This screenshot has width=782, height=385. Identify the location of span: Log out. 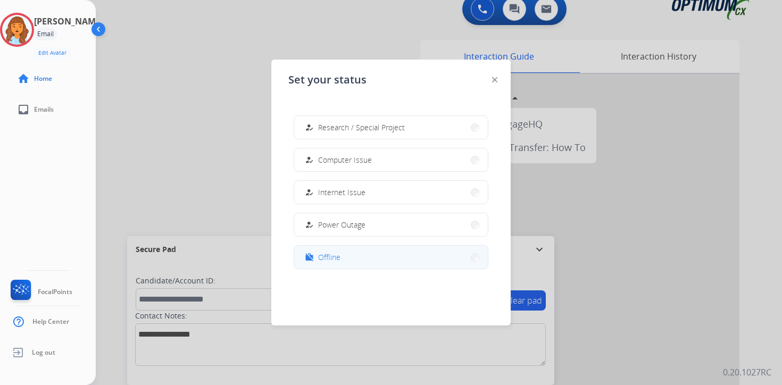
(44, 353).